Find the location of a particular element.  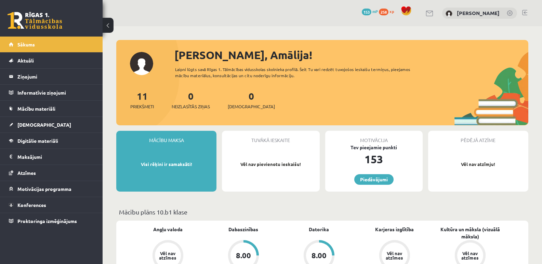

a: Proktoringa izmēģinājums is located at coordinates (51, 221).